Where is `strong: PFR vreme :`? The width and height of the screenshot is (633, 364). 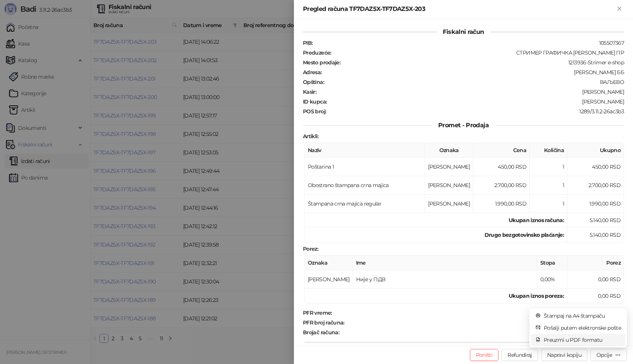
strong: PFR vreme : is located at coordinates (317, 313).